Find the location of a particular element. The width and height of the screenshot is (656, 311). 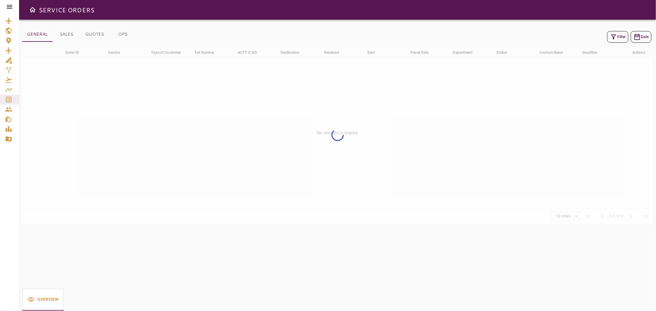

button: OPS is located at coordinates (123, 34).